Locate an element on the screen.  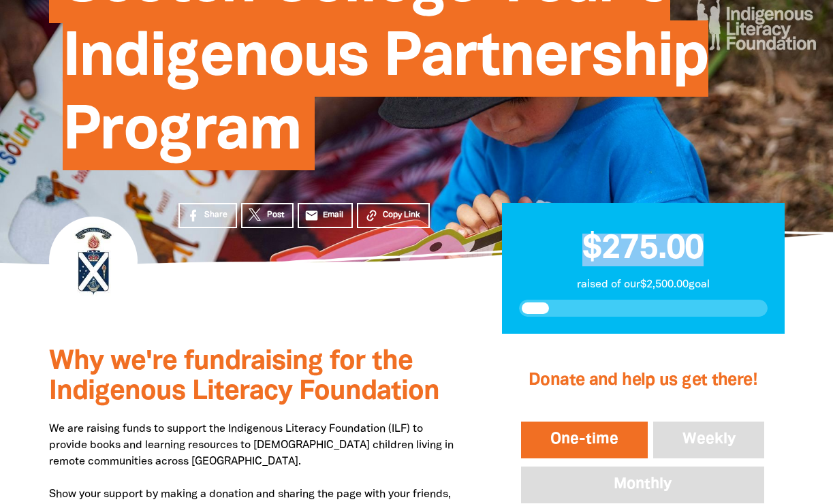
button: Copy Link is located at coordinates (393, 216).